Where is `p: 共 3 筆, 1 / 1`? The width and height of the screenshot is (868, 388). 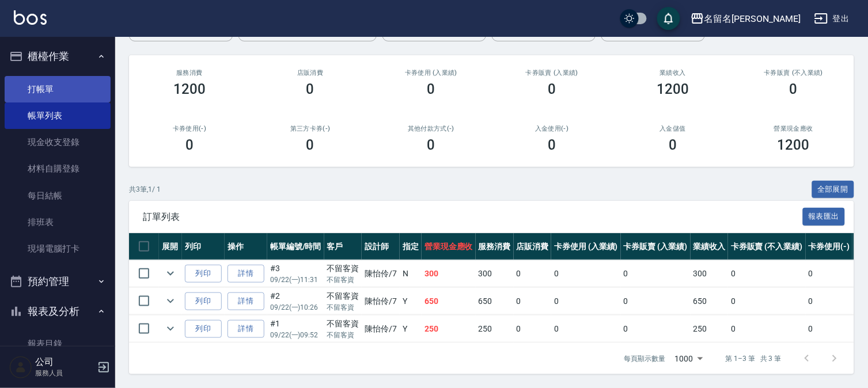
p: 共 3 筆, 1 / 1 is located at coordinates (145, 189).